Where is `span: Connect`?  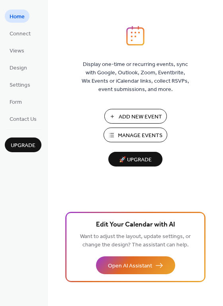
span: Connect is located at coordinates (20, 34).